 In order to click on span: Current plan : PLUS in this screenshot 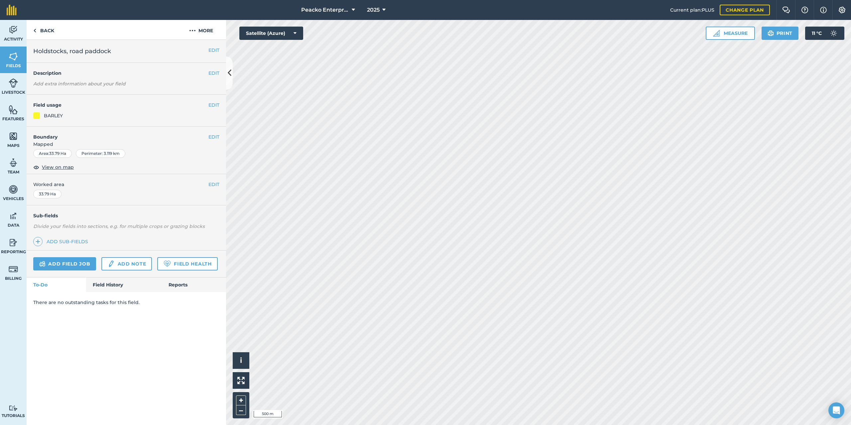, I will do `click(692, 10)`.